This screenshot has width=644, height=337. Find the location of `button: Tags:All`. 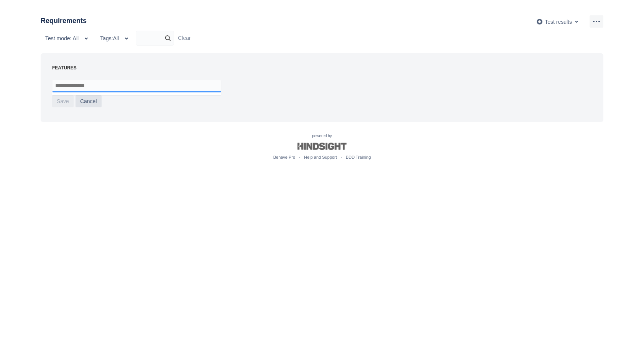

button: Tags:All is located at coordinates (115, 38).